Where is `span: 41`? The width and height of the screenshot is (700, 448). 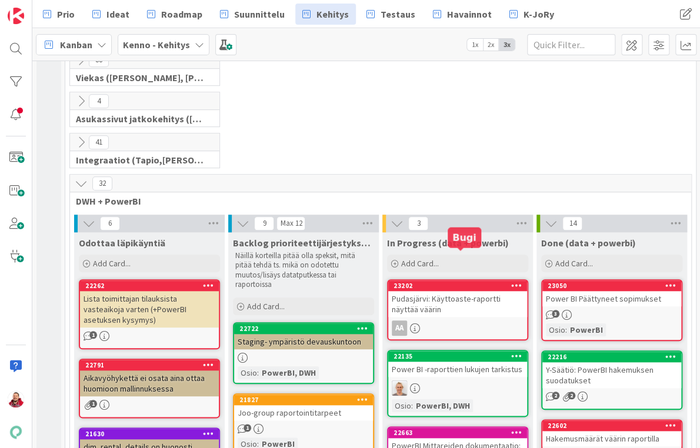 span: 41 is located at coordinates (99, 142).